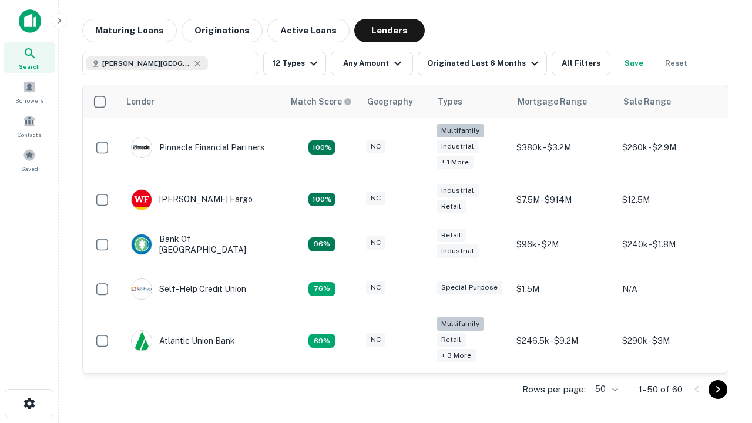 This screenshot has height=423, width=752. What do you see at coordinates (29, 160) in the screenshot?
I see `div: Saved` at bounding box center [29, 160].